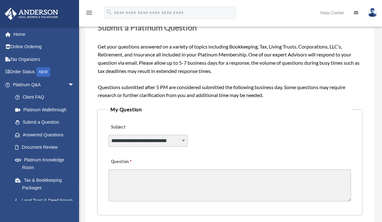  Describe the element at coordinates (74, 85) in the screenshot. I see `span: arrow_drop_down` at that location.